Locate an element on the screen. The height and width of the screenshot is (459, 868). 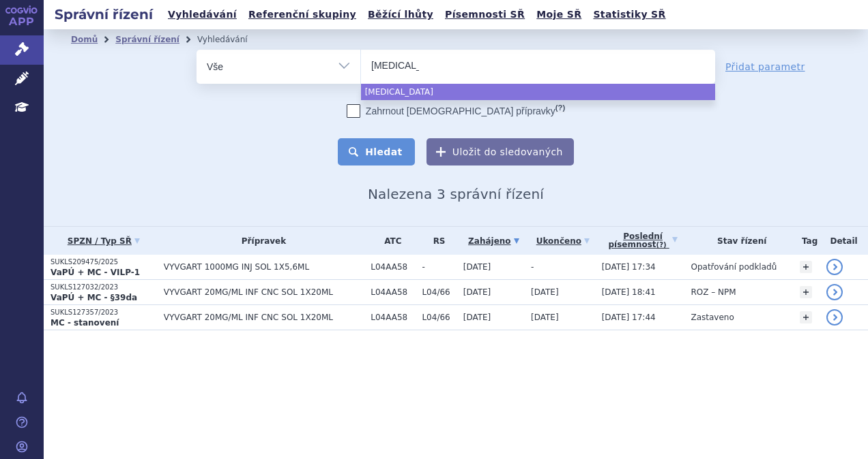
button: Uložit do sledovaných is located at coordinates (500, 152).